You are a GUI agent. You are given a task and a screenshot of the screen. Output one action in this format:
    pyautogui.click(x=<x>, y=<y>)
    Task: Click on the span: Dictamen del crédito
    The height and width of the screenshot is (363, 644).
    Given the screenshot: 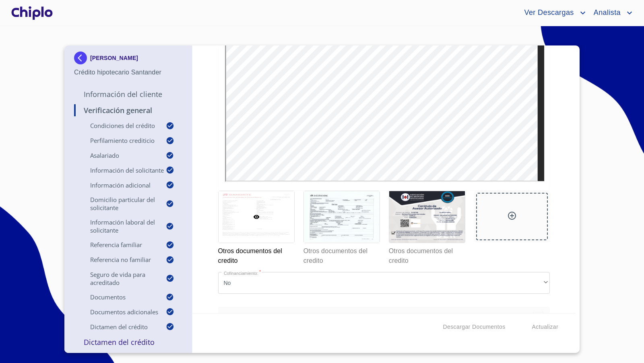 What is the action you would take?
    pyautogui.click(x=257, y=316)
    